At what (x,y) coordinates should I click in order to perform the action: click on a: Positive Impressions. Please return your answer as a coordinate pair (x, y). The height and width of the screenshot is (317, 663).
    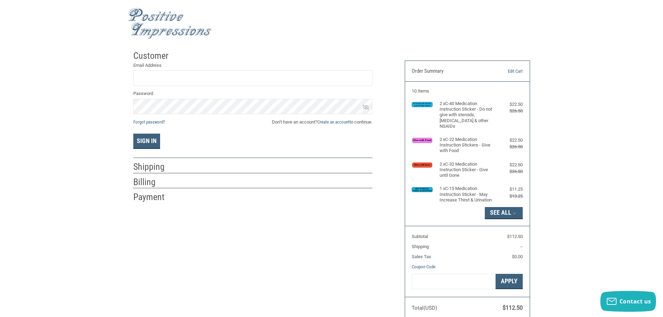
    Looking at the image, I should click on (170, 23).